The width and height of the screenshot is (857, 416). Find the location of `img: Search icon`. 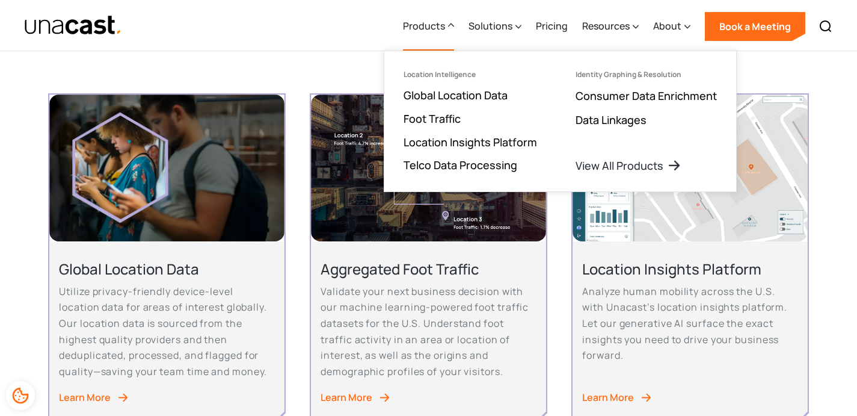

img: Search icon is located at coordinates (826, 26).